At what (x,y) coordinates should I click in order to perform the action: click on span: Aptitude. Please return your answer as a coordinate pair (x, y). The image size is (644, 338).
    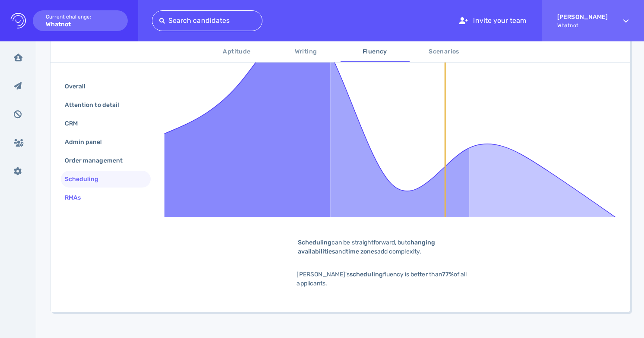
    Looking at the image, I should click on (237, 52).